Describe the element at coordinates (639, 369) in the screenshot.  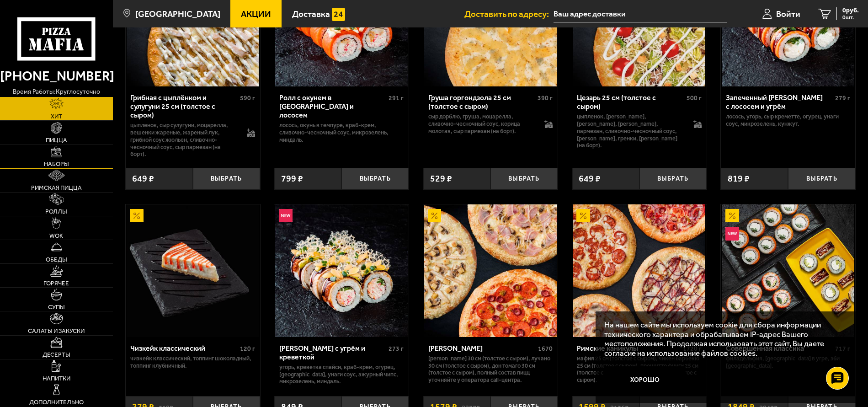
I see `p: Мафия 25 см (толстое с сыром), Чикен Барбекю 25 см (толстое с сыром), Прошутто Фунги 25 см (толст...` at that location.